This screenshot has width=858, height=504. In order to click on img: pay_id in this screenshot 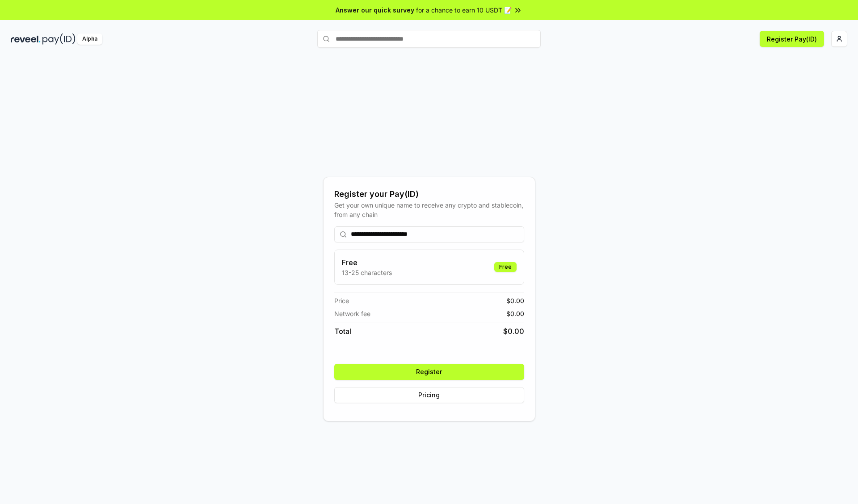, I will do `click(59, 39)`.